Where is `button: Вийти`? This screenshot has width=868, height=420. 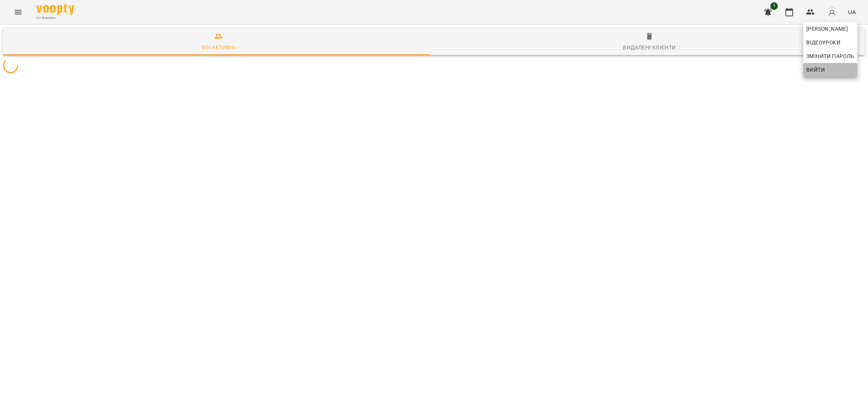 button: Вийти is located at coordinates (830, 70).